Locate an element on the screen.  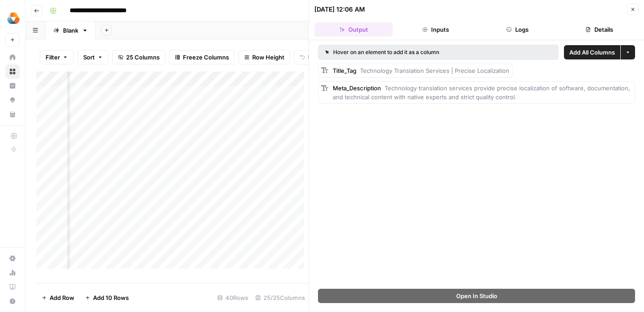
span: Title_Tag is located at coordinates (345, 71).